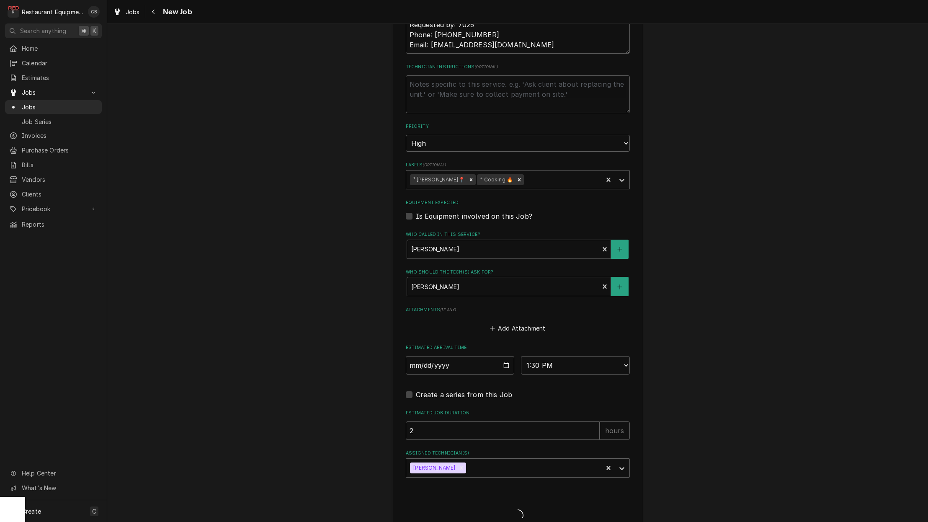 This screenshot has height=522, width=928. Describe the element at coordinates (518, 348) in the screenshot. I see `label: Estimated Arrival Time` at that location.